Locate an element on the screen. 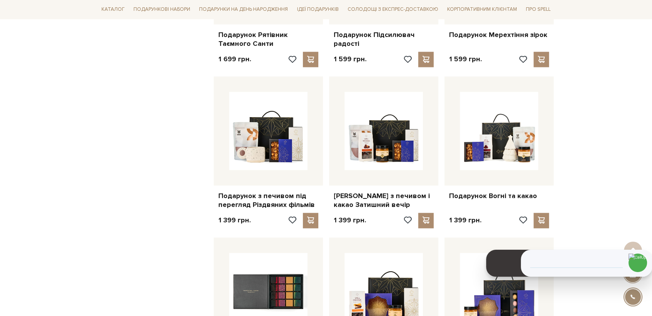 The width and height of the screenshot is (652, 316). a: Корпоративним клієнтам is located at coordinates (482, 10).